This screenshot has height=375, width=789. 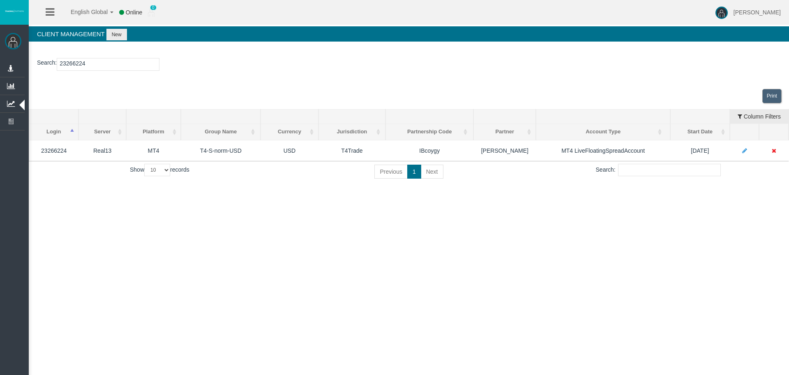 I want to click on i: Move client to direct, so click(x=774, y=150).